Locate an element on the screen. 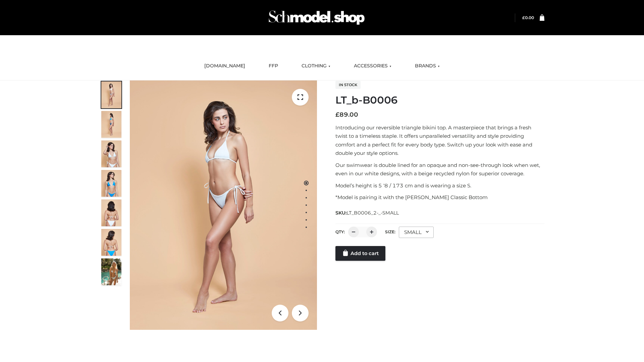 The image size is (644, 362). img: ArielClassicBikiniTop_CloudNine_AzureSky_OW114ECO_8-scaled.jpg is located at coordinates (111, 243).